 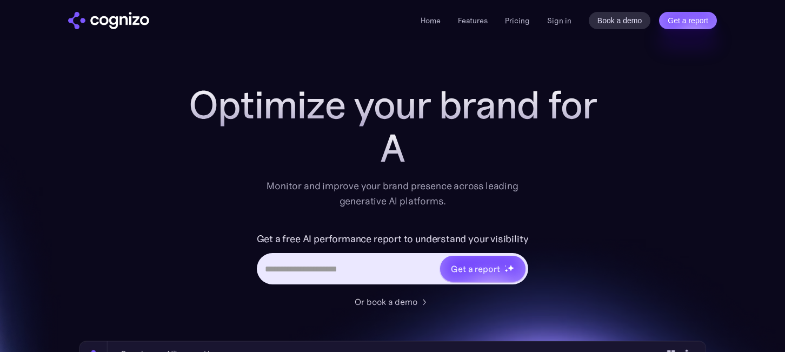 What do you see at coordinates (472, 21) in the screenshot?
I see `a: Features` at bounding box center [472, 21].